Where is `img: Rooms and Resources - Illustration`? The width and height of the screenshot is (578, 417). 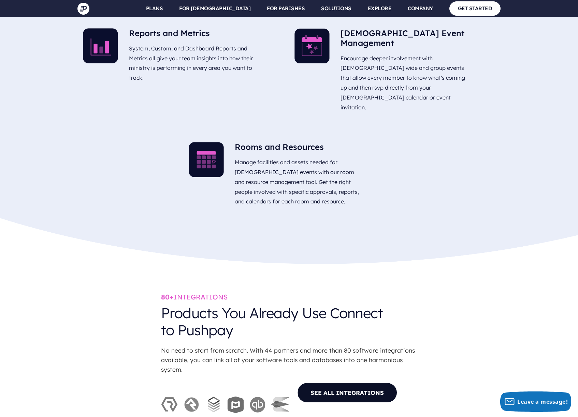
img: Rooms and Resources - Illustration is located at coordinates (206, 160).